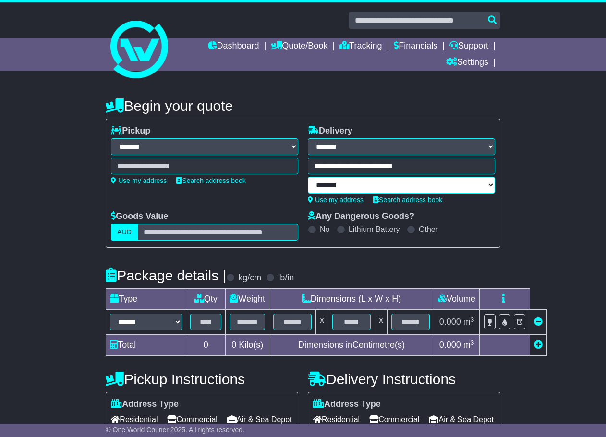  Describe the element at coordinates (146, 299) in the screenshot. I see `td: Type` at that location.